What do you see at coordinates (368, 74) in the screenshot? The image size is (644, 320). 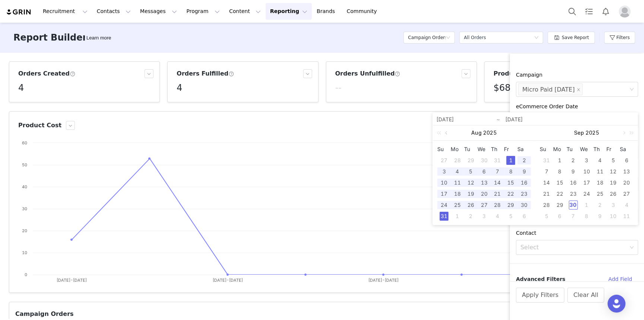 I see `h3: Orders Unfulfilled` at bounding box center [368, 74].